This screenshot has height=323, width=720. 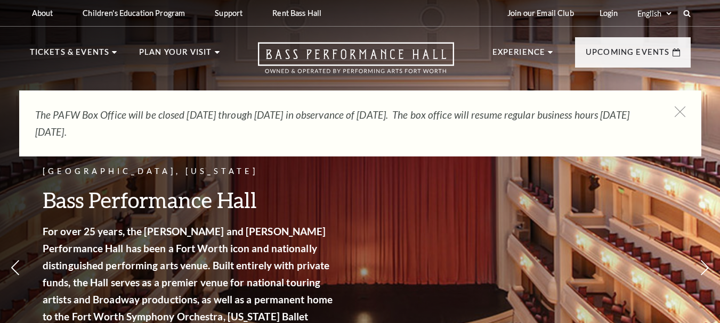 What do you see at coordinates (229, 13) in the screenshot?
I see `p: Support` at bounding box center [229, 13].